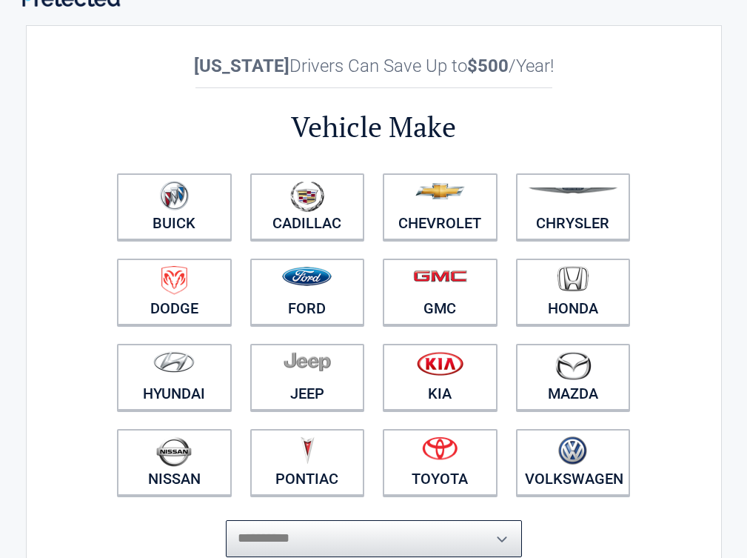 The width and height of the screenshot is (747, 558). Describe the element at coordinates (573, 207) in the screenshot. I see `a: Chrysler` at that location.